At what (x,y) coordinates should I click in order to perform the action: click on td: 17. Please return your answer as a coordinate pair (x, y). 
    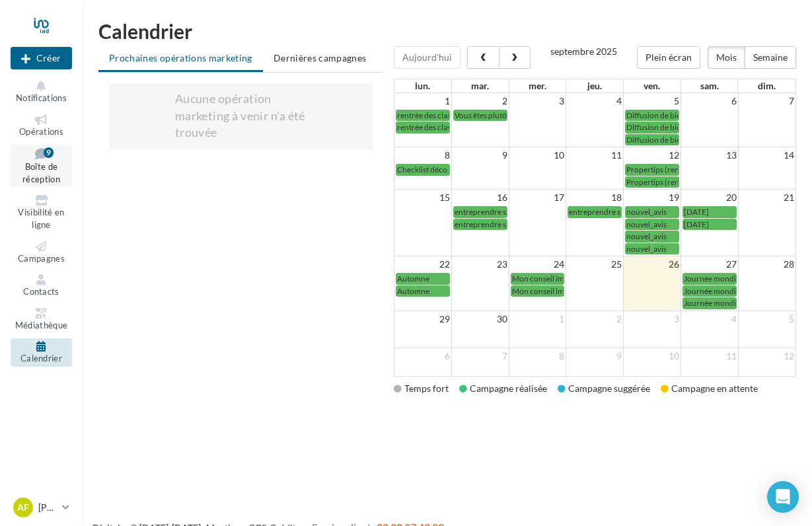
    Looking at the image, I should click on (537, 198).